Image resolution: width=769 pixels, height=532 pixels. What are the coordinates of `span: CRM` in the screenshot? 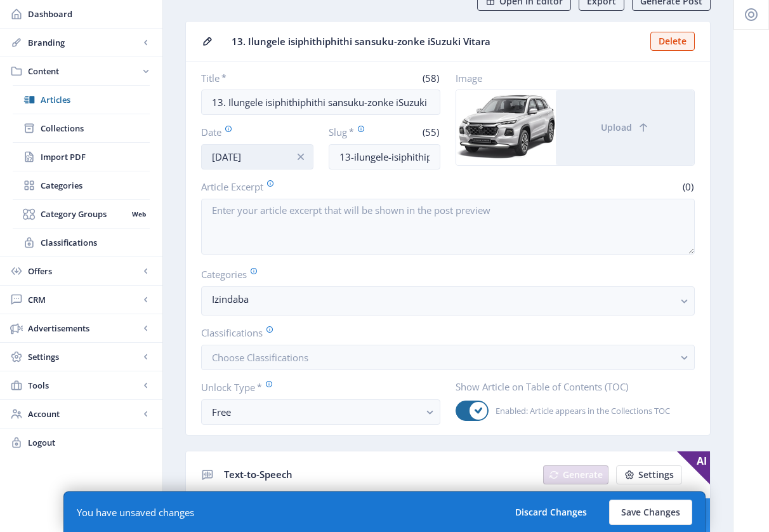 It's located at (84, 299).